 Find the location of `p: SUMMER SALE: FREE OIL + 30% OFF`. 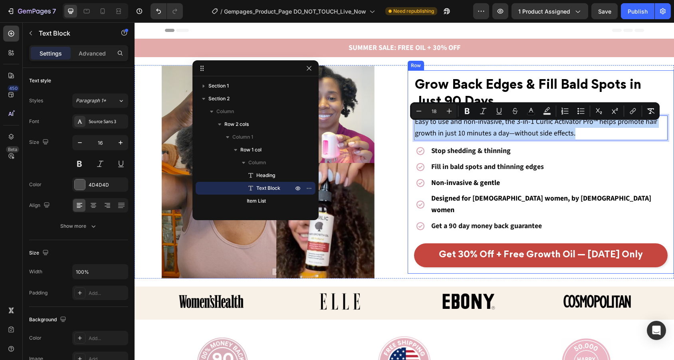

p: SUMMER SALE: FREE OIL + 30% OFF is located at coordinates (270, 26).